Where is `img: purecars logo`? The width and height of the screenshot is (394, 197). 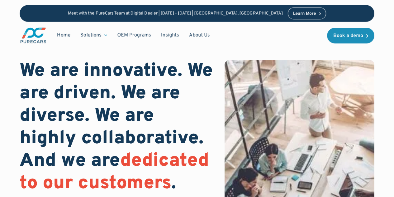 img: purecars logo is located at coordinates (33, 35).